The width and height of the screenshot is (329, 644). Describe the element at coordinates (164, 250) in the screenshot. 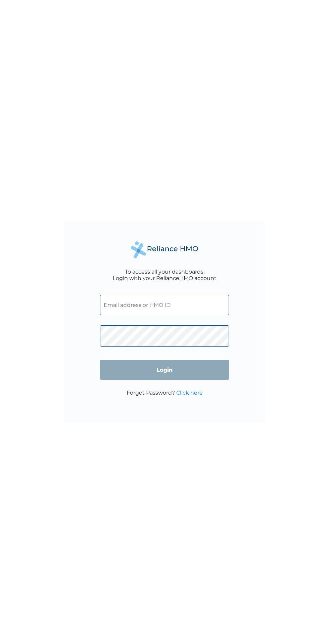

I see `img: Reliance Health's Logo` at that location.